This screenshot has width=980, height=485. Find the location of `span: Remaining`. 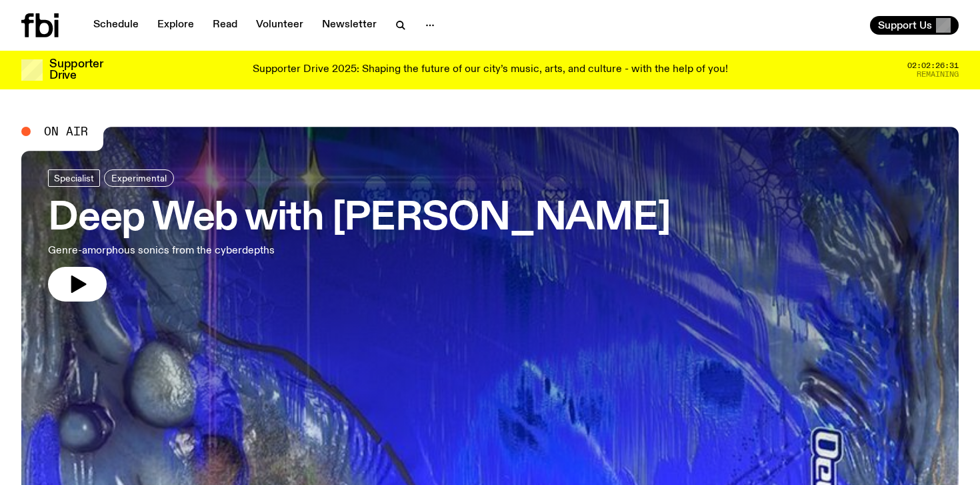

span: Remaining is located at coordinates (937, 74).